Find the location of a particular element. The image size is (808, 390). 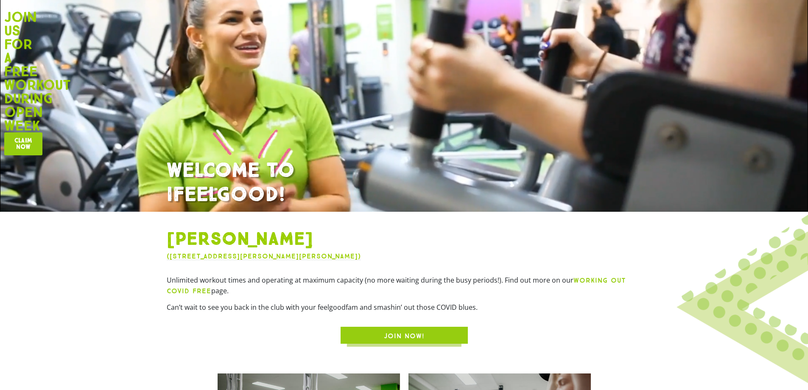

a: Claim now is located at coordinates (23, 144).